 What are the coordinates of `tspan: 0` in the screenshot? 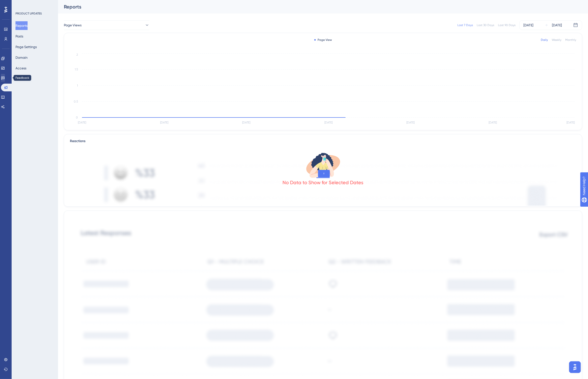 It's located at (77, 117).